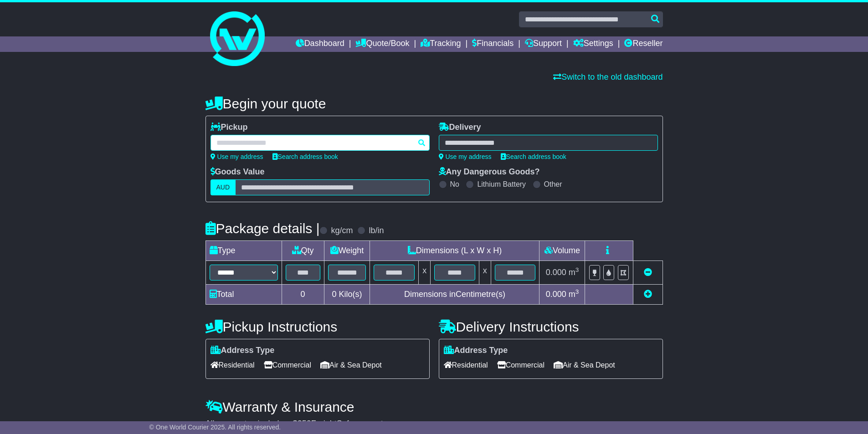 This screenshot has height=434, width=868. What do you see at coordinates (644, 44) in the screenshot?
I see `a: Reseller` at bounding box center [644, 44].